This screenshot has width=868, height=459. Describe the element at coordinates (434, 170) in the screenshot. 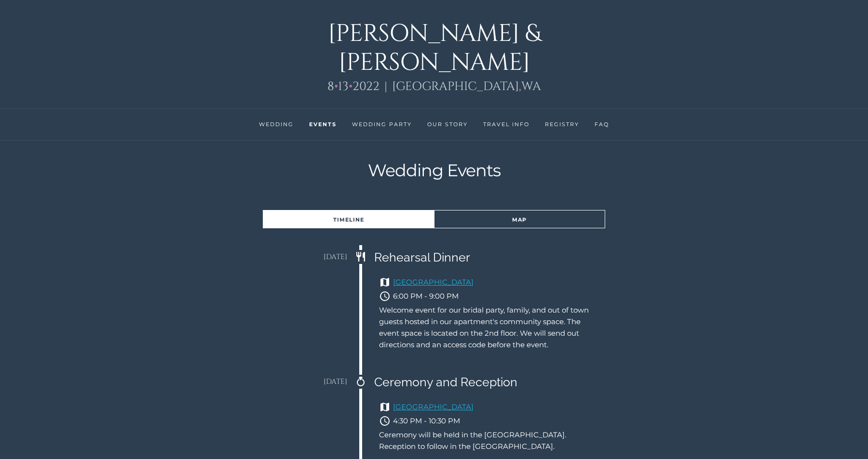

I see `h2: Wedding Events` at that location.